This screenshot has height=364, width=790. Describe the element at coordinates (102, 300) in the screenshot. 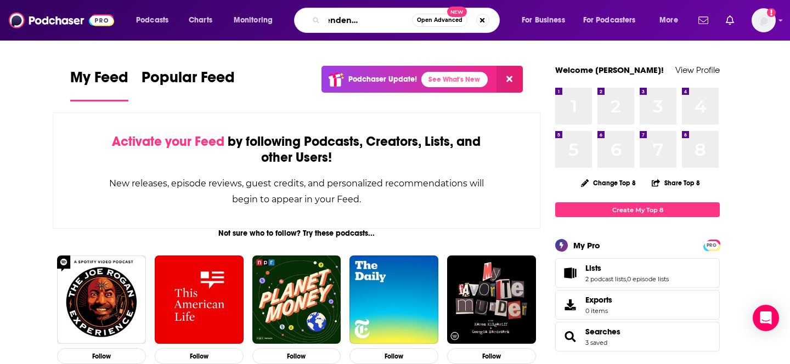

I see `a: The Joe Rogan Experience` at that location.